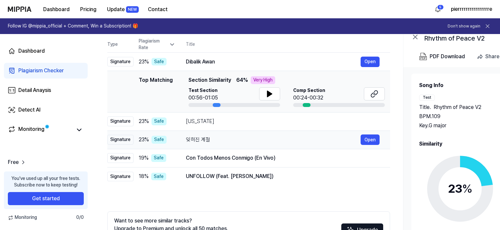 This screenshot has width=500, height=230. Describe the element at coordinates (88, 9) in the screenshot. I see `button: Pricing` at that location.